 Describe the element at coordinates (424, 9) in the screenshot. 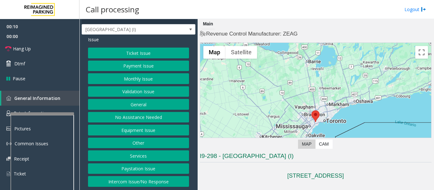

I see `img: logout` at that location.